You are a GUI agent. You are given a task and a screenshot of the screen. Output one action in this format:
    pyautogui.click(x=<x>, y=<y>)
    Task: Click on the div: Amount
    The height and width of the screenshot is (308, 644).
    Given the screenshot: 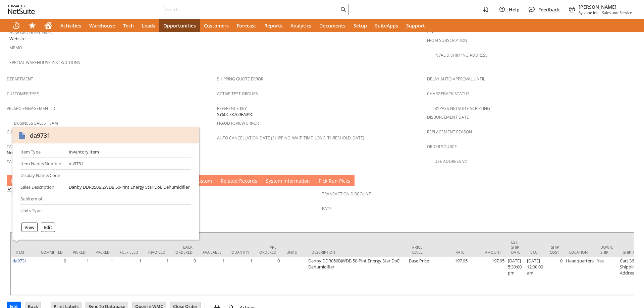 What is the action you would take?
    pyautogui.click(x=488, y=252)
    